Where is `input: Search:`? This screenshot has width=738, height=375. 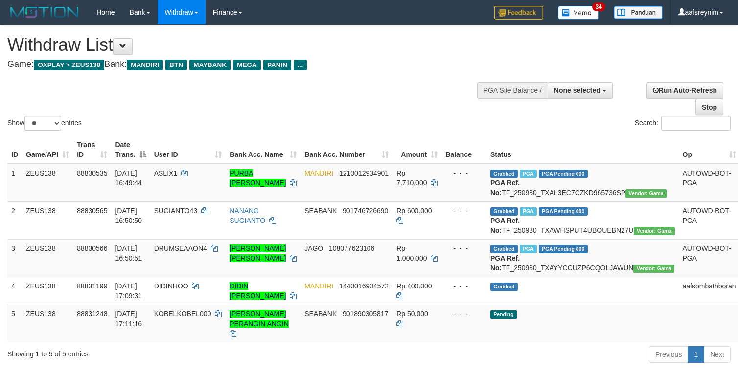 input: Search: is located at coordinates (696, 123).